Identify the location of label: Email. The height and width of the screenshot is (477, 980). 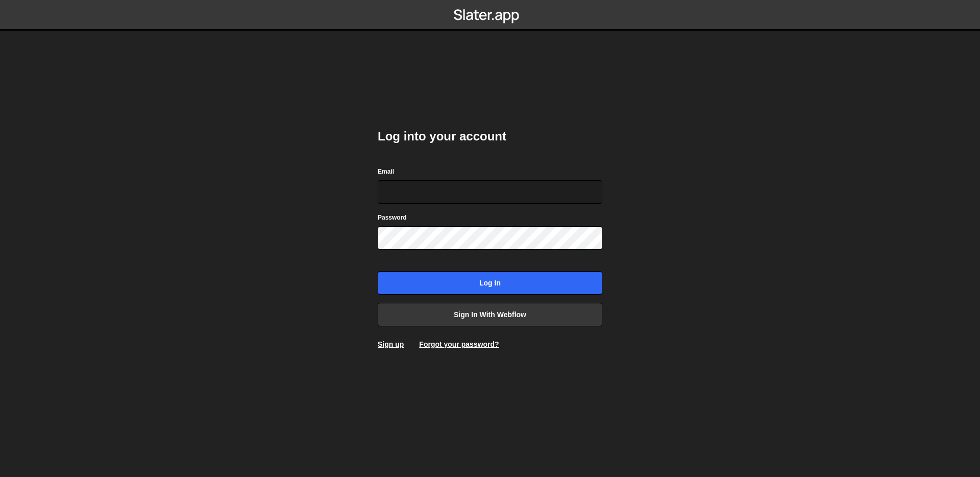
(386, 172).